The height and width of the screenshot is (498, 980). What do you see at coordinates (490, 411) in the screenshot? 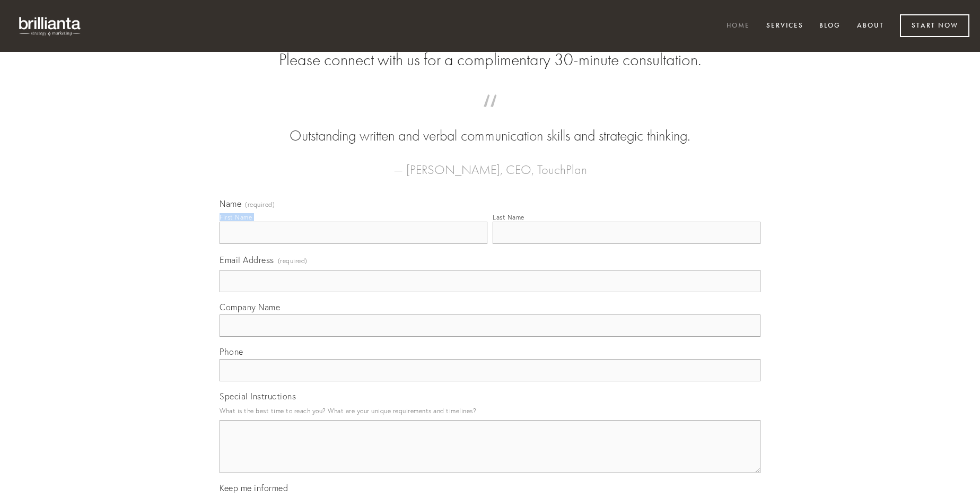
I see `p: What is the best time to reach you? What are your unique requirements and timelines?` at bounding box center [490, 411].